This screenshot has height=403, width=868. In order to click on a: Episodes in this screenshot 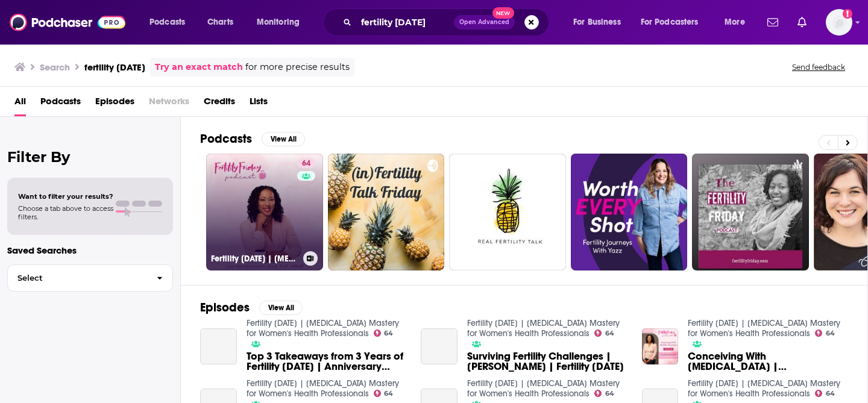, I will do `click(115, 104)`.